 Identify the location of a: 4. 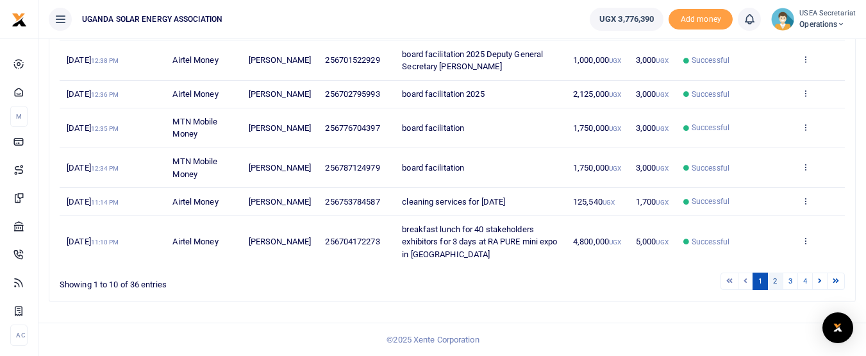
(805, 281).